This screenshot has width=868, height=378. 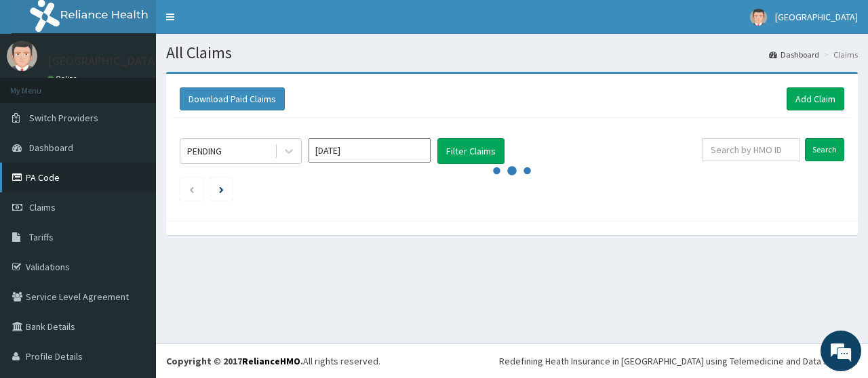 What do you see at coordinates (221, 189) in the screenshot?
I see `a: Next page` at bounding box center [221, 189].